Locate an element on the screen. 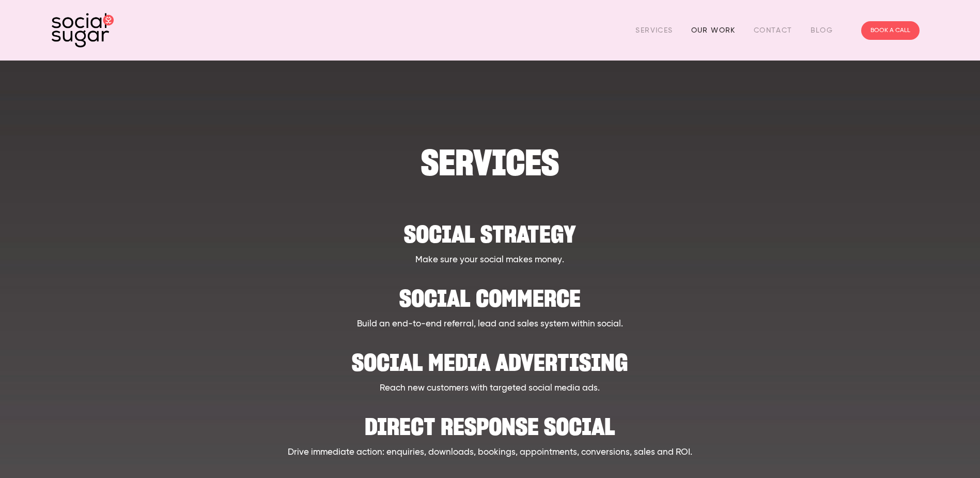 The width and height of the screenshot is (980, 478). a: Services is located at coordinates (654, 30).